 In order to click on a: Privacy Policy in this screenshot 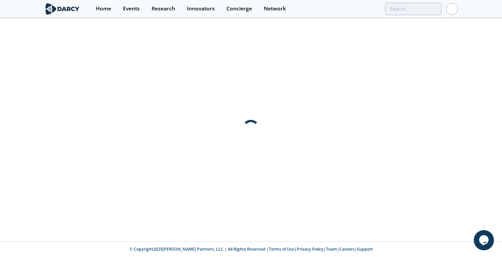, I will do `click(310, 249)`.